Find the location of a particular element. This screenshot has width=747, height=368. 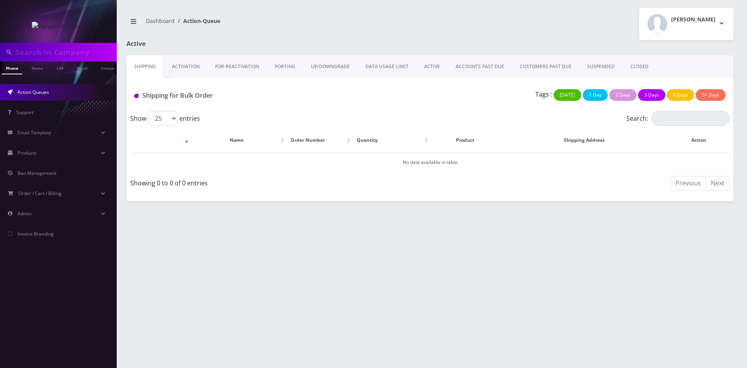

h1: Shipping for Bulk Order is located at coordinates (229, 95).